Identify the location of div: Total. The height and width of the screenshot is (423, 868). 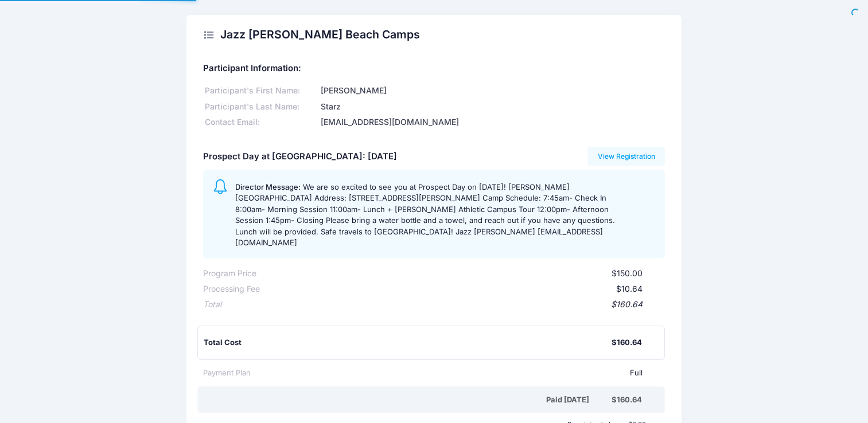
(212, 305).